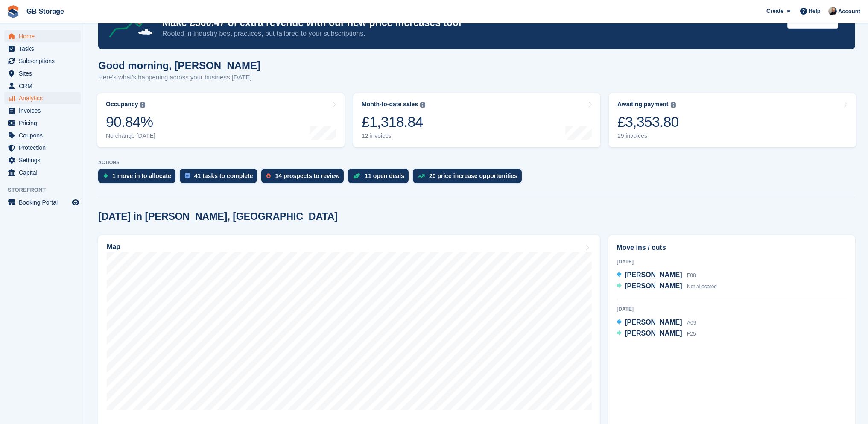 The width and height of the screenshot is (868, 424). What do you see at coordinates (13, 12) in the screenshot?
I see `img: stora-icon-8386f47178a22dfd0bd8f6a31ec36ba5ce8667c1dd55bd0f319d3a0aa187defe.svg` at bounding box center [13, 12].